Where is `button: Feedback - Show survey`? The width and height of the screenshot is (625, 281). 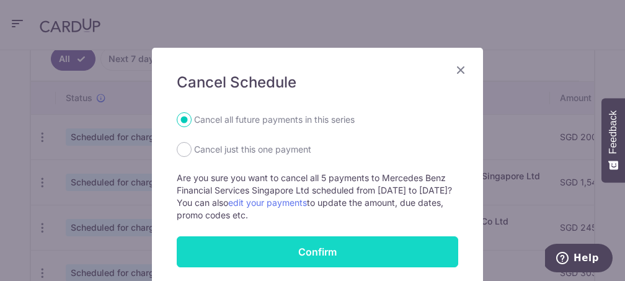
button: Feedback - Show survey is located at coordinates (613, 140).